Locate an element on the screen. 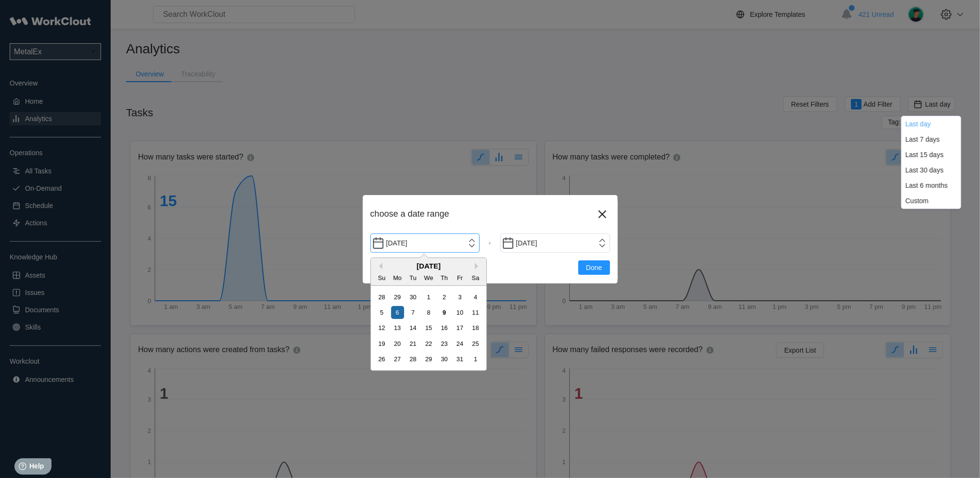  button: Previous Month is located at coordinates (379, 266).